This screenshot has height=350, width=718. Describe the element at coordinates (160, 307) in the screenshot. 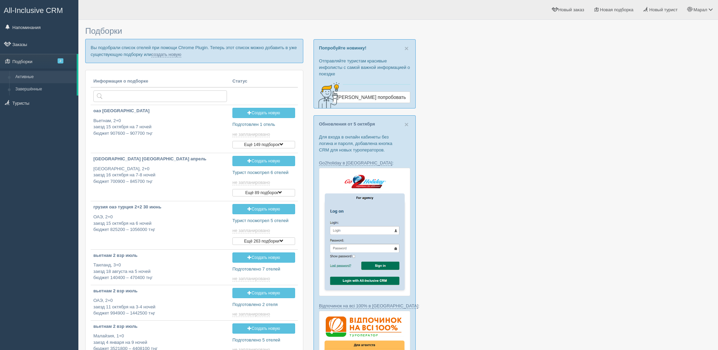

I see `p: ОАЭ, 2+0 заезд 11 октября на 3-4 ночей бюджет 994900 – 1442500 тңг` at that location.